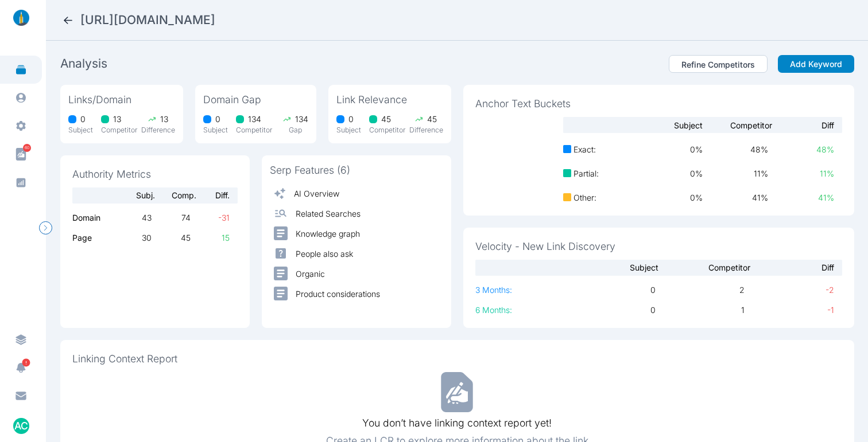  What do you see at coordinates (132, 218) in the screenshot?
I see `span: 43` at bounding box center [132, 218].